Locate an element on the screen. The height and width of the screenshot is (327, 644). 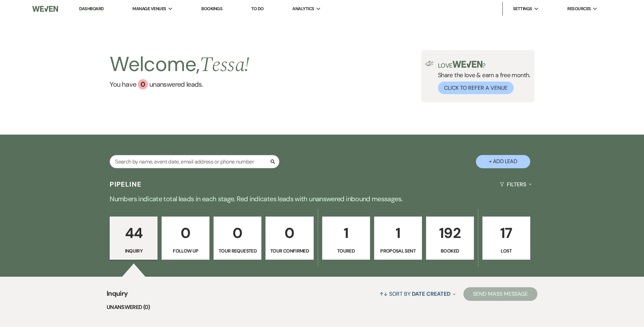
span: Date Created is located at coordinates (431, 293).